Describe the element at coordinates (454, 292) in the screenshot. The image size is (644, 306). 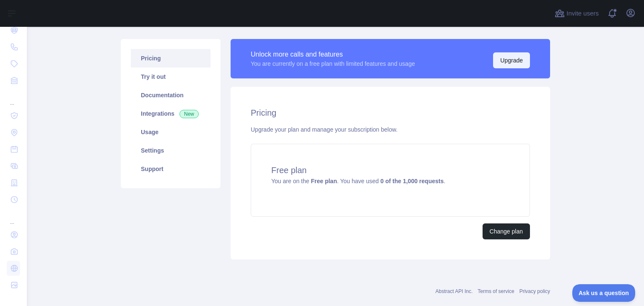
I see `a: Abstract API Inc.` at that location.